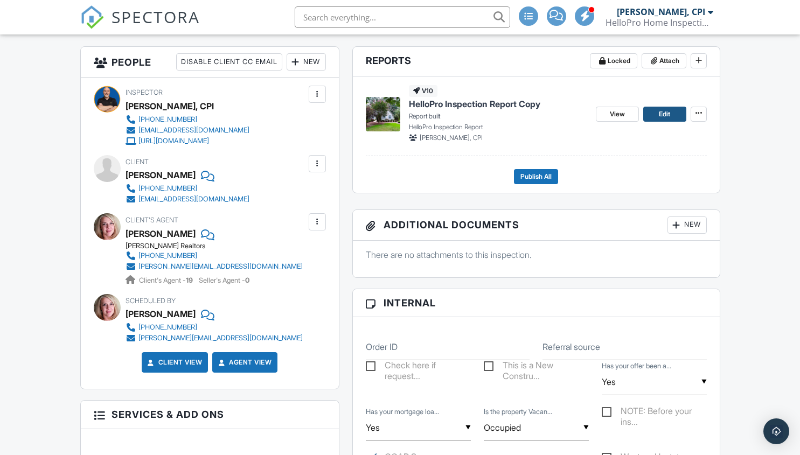 The width and height of the screenshot is (800, 455). What do you see at coordinates (229, 62) in the screenshot?
I see `div: Disable Client CC Email` at bounding box center [229, 62].